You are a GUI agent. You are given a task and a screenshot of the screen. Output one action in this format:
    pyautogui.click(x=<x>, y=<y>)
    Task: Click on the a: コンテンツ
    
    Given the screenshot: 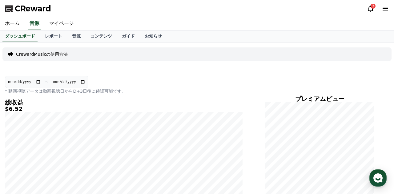 What is the action you would take?
    pyautogui.click(x=101, y=36)
    